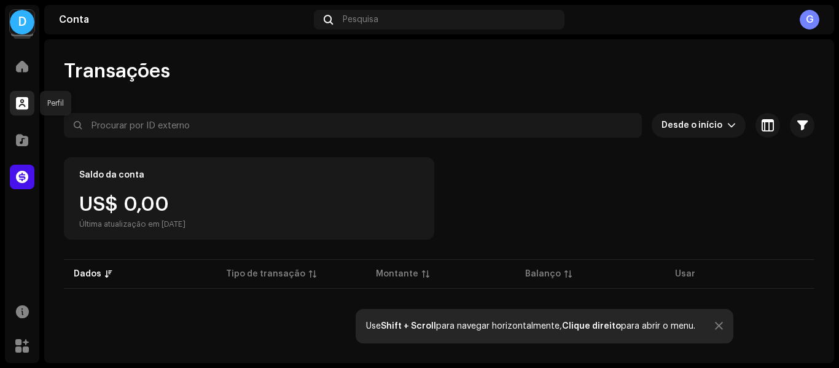 The image size is (839, 368). I want to click on font: Clique direito, so click(591, 326).